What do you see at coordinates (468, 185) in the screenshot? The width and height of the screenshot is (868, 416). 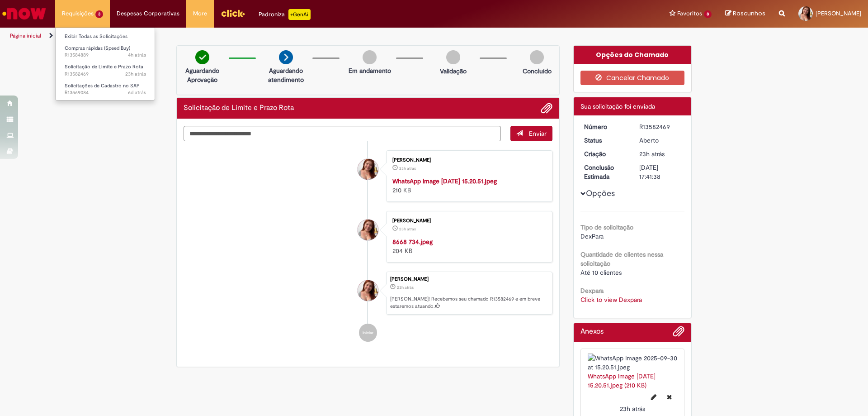 I see `div: 210 KB` at bounding box center [468, 185].